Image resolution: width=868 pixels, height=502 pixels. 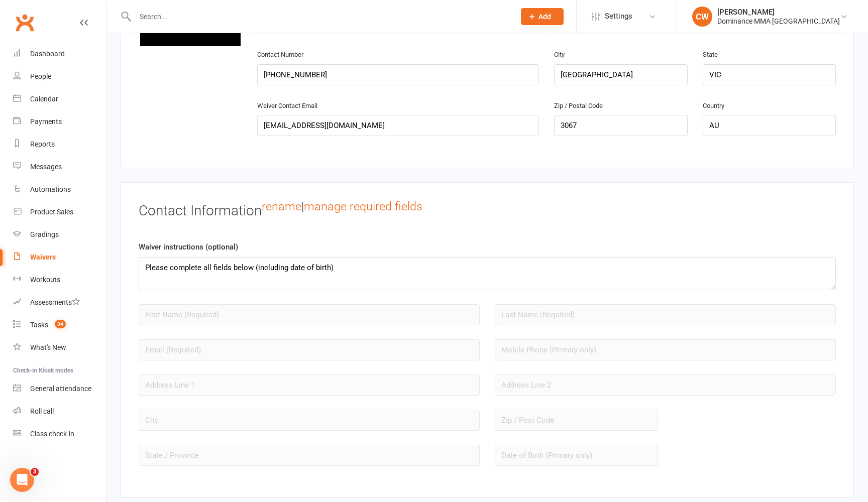 What do you see at coordinates (665, 385) in the screenshot?
I see `input: Address Line 2` at bounding box center [665, 385].